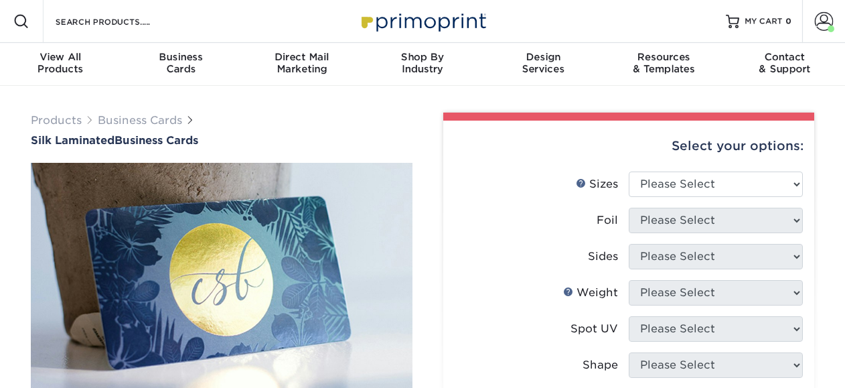 The image size is (845, 388). What do you see at coordinates (140, 120) in the screenshot?
I see `a: Business Cards` at bounding box center [140, 120].